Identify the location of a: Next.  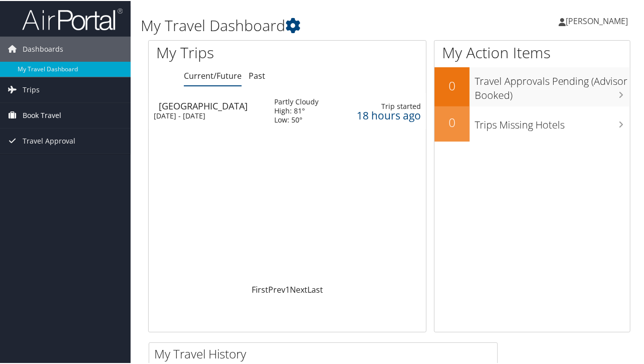
(298, 289).